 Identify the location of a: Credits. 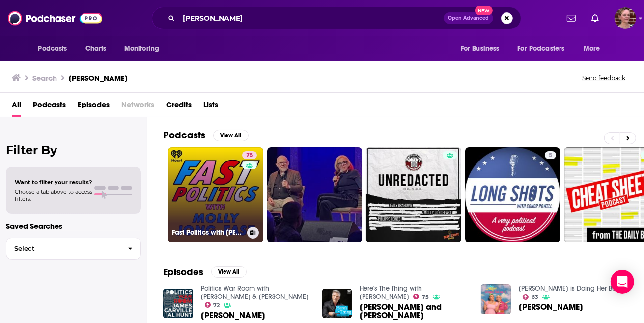
(179, 107).